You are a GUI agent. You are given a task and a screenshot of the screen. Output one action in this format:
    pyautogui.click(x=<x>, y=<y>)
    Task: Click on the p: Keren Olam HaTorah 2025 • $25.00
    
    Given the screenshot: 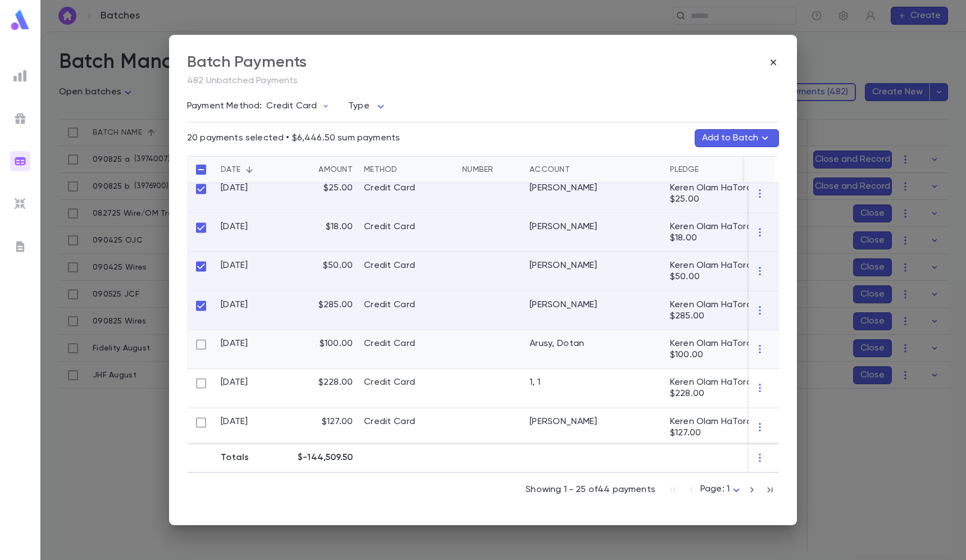 What is the action you would take?
    pyautogui.click(x=735, y=193)
    